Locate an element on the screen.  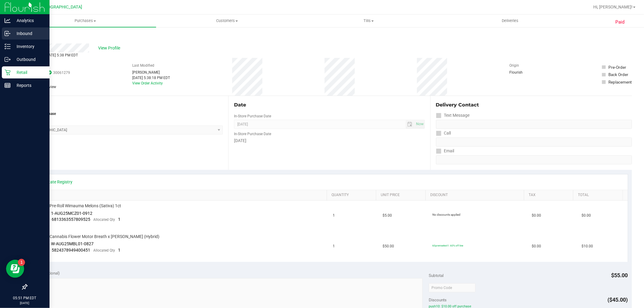
a: Tills is located at coordinates (368, 21).